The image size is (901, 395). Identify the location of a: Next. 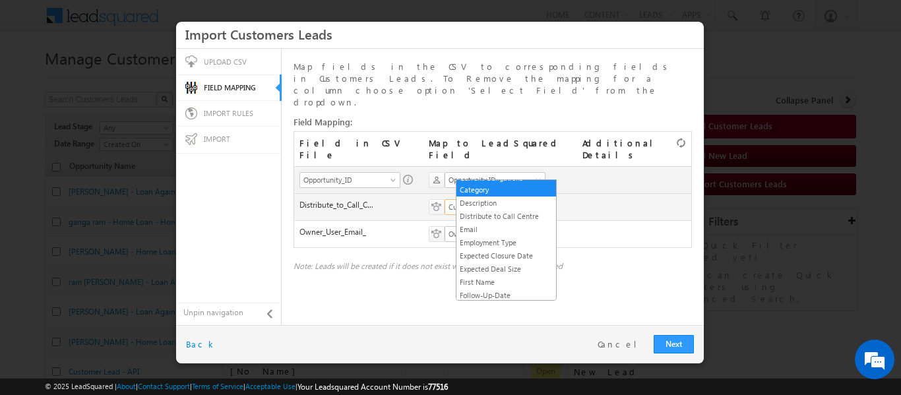
(673, 344).